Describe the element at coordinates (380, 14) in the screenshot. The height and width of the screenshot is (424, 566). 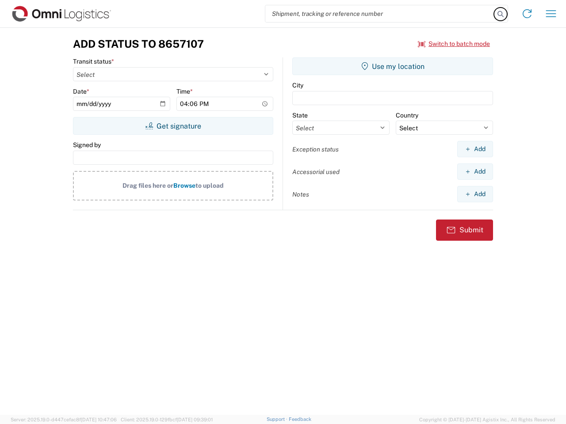
I see `input: Shipment, tracking or reference number` at that location.